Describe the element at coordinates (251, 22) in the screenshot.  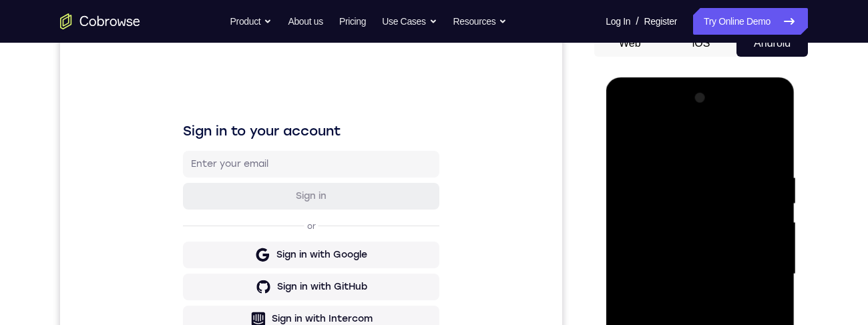
I see `button: Product` at that location.